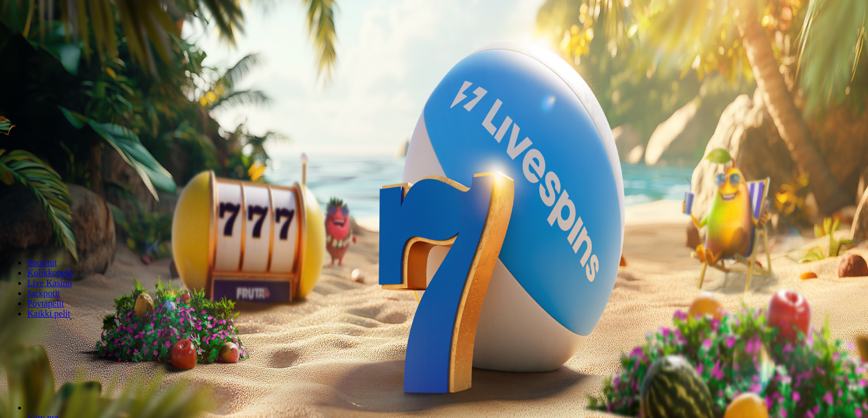 Image resolution: width=868 pixels, height=418 pixels. Describe the element at coordinates (42, 262) in the screenshot. I see `a: Suositut` at that location.